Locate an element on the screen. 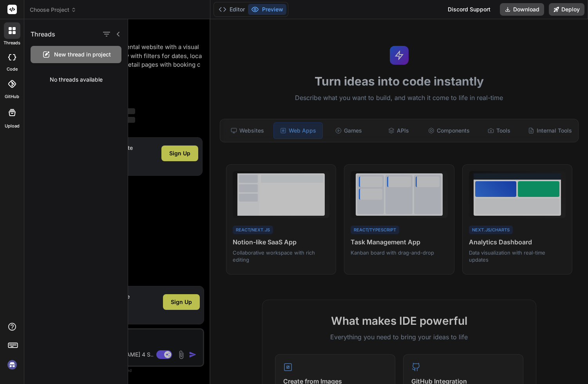 This screenshot has width=588, height=384. span: New thread in project is located at coordinates (82, 55).